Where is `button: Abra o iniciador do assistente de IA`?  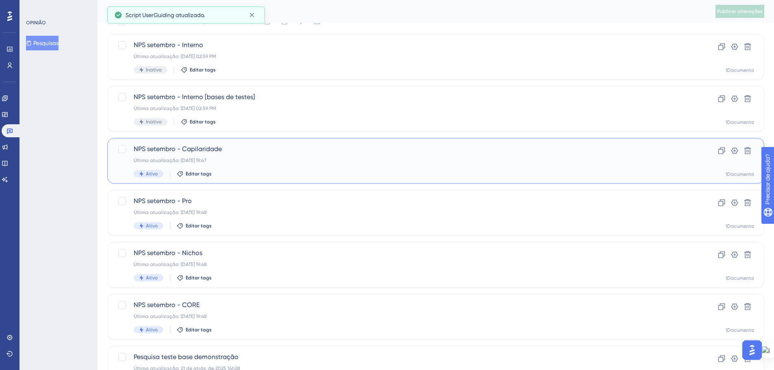
button: Abra o iniciador do assistente de IA is located at coordinates (12, 12).